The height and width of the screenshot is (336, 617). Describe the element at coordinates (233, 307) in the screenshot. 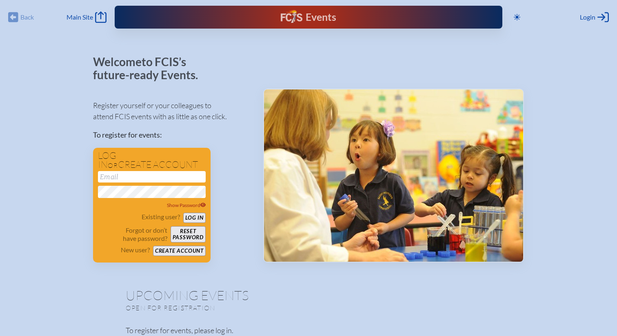

I see `p: Open for registration` at that location.